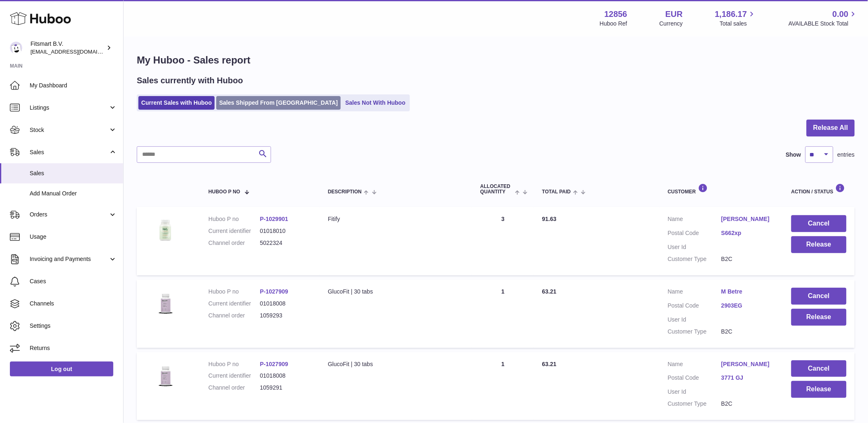  What do you see at coordinates (841, 14) in the screenshot?
I see `span: 0.00` at bounding box center [841, 14].